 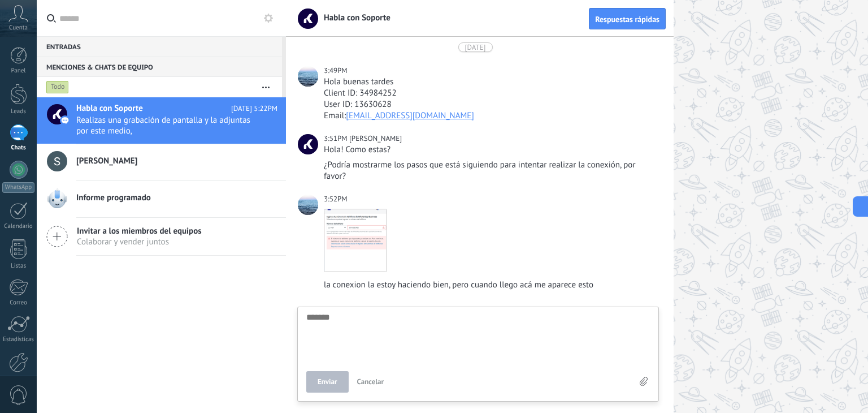 I want to click on span: Cancelar, so click(x=371, y=381).